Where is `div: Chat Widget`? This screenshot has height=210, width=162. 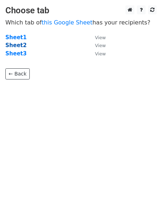
div: Chat Widget is located at coordinates (144, 192).